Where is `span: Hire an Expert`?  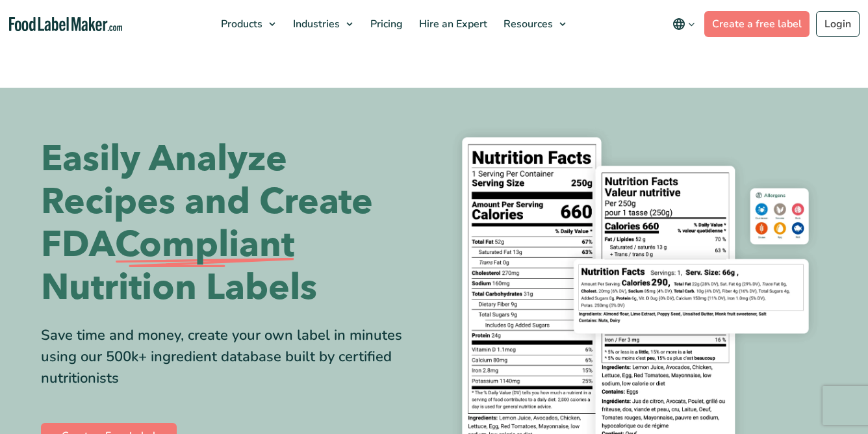 span: Hire an Expert is located at coordinates (451, 24).